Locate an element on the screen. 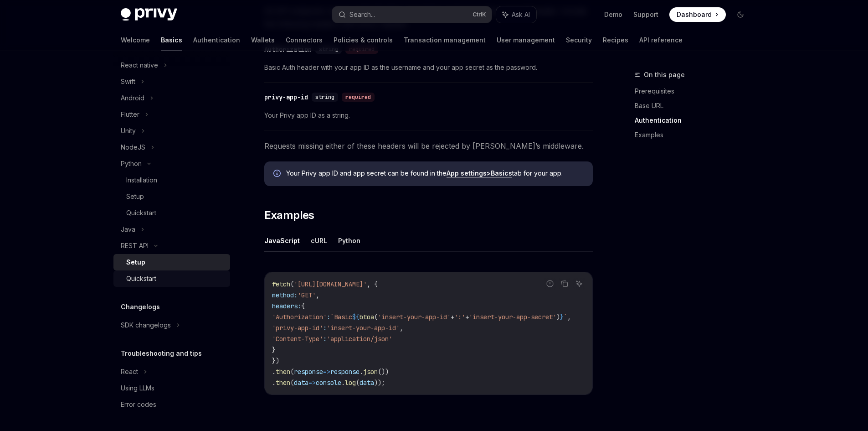 The height and width of the screenshot is (431, 868). a: Examples is located at coordinates (695, 135).